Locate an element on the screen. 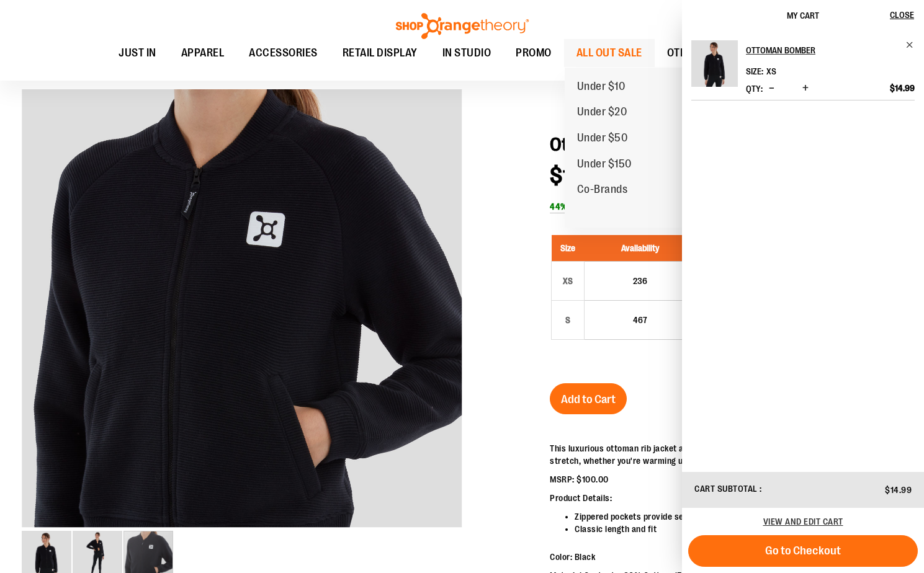 This screenshot has height=573, width=924. a: View and edit cart is located at coordinates (803, 522).